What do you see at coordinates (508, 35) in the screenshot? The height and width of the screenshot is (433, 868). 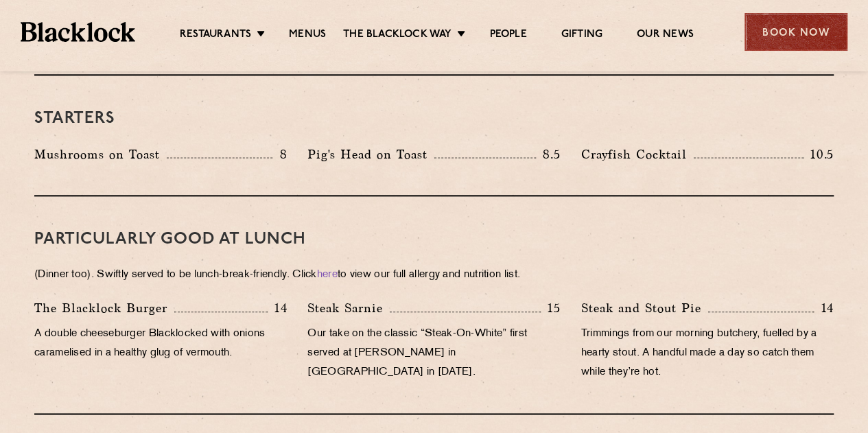 I see `a: People` at bounding box center [508, 35].